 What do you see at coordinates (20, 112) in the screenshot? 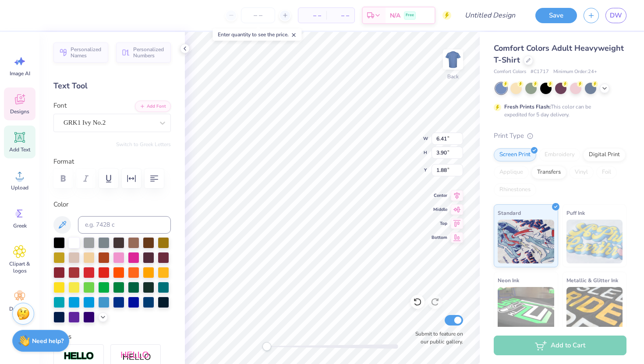
I see `span: Designs` at bounding box center [20, 112].